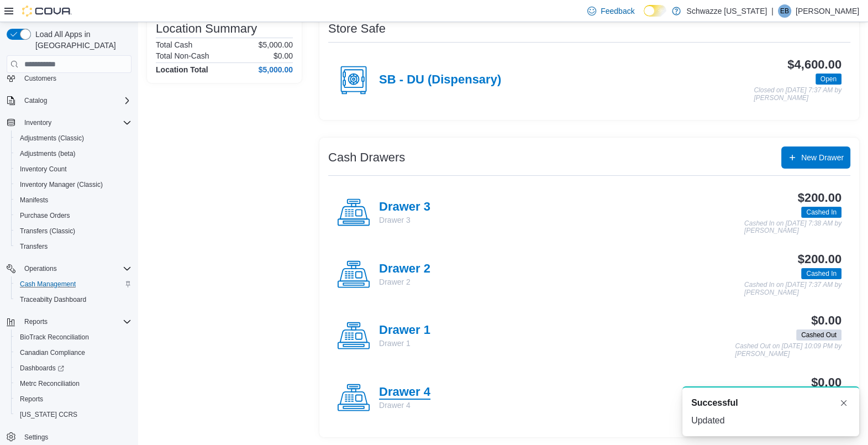 This screenshot has width=868, height=445. What do you see at coordinates (36, 437) in the screenshot?
I see `span: Settings` at bounding box center [36, 437].